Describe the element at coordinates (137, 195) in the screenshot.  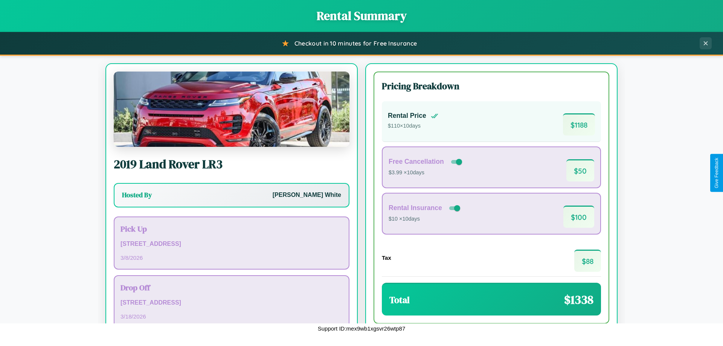
I see `h3: Hosted By` at that location.